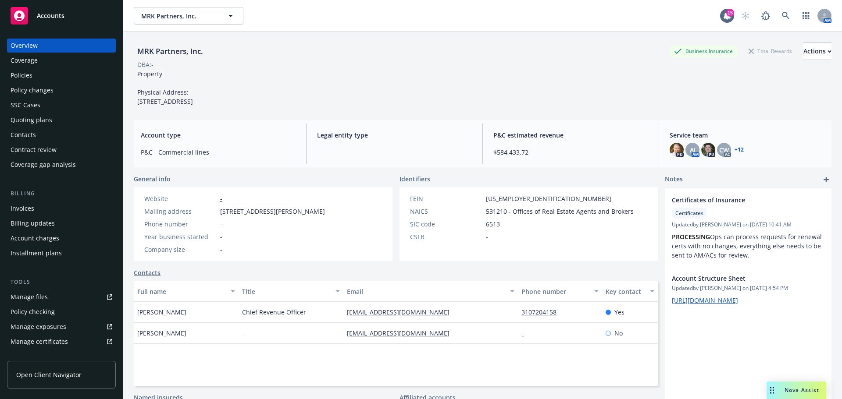 The width and height of the screenshot is (842, 399). Describe the element at coordinates (431, 292) in the screenshot. I see `button: Email` at that location.